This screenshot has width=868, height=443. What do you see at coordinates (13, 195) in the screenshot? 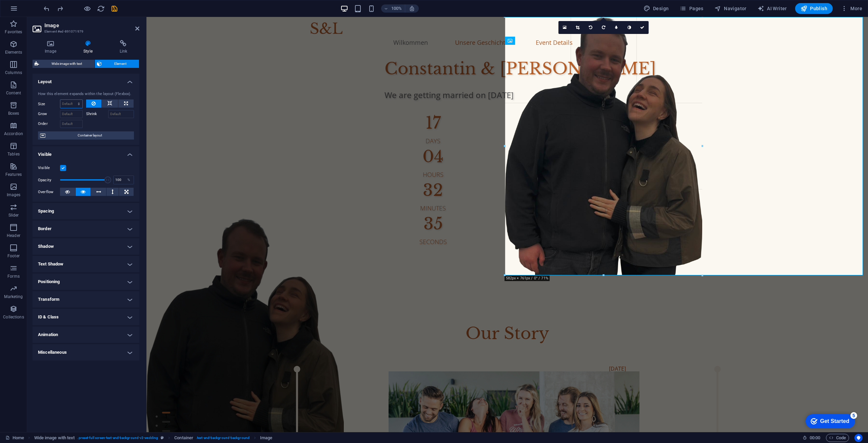
I see `p: Images` at bounding box center [13, 195].